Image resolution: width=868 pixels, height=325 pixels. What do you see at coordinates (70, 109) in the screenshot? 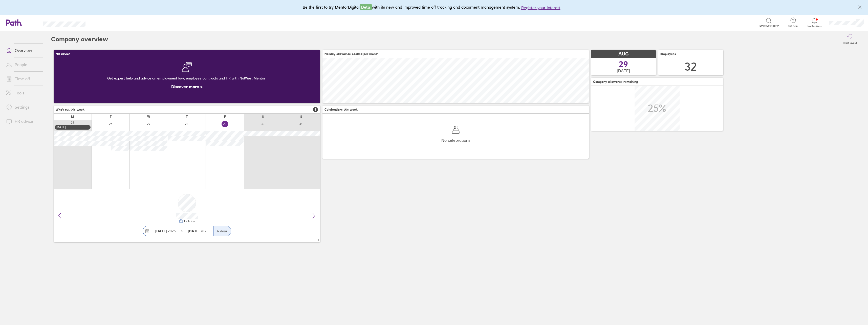
I see `span: Who's out this week` at bounding box center [70, 109].